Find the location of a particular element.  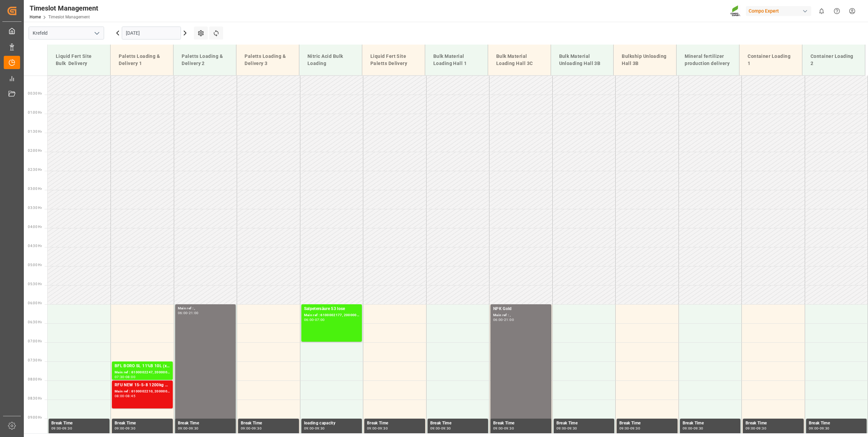

div: Container Loading 1 is located at coordinates (771, 59).